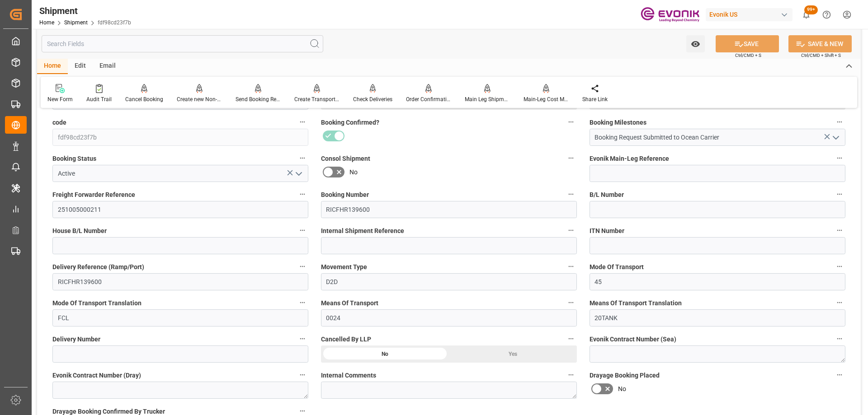 The height and width of the screenshot is (415, 868). What do you see at coordinates (80, 231) in the screenshot?
I see `span: House B/L Number` at bounding box center [80, 231].